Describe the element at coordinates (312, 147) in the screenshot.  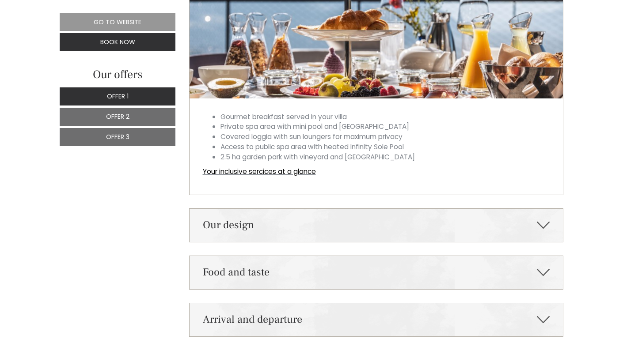
I see `span: Access to public spa area with heated Infinity Sole Pool` at that location.